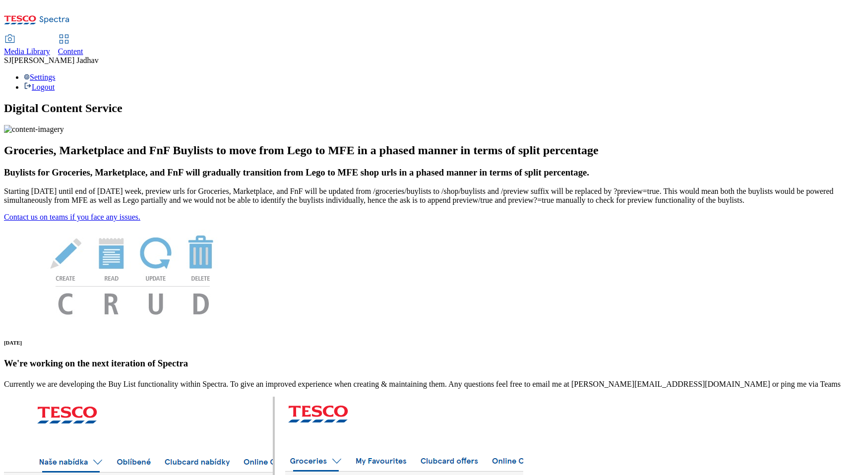 This screenshot has width=857, height=475. What do you see at coordinates (70, 46) in the screenshot?
I see `a: Content` at bounding box center [70, 46].